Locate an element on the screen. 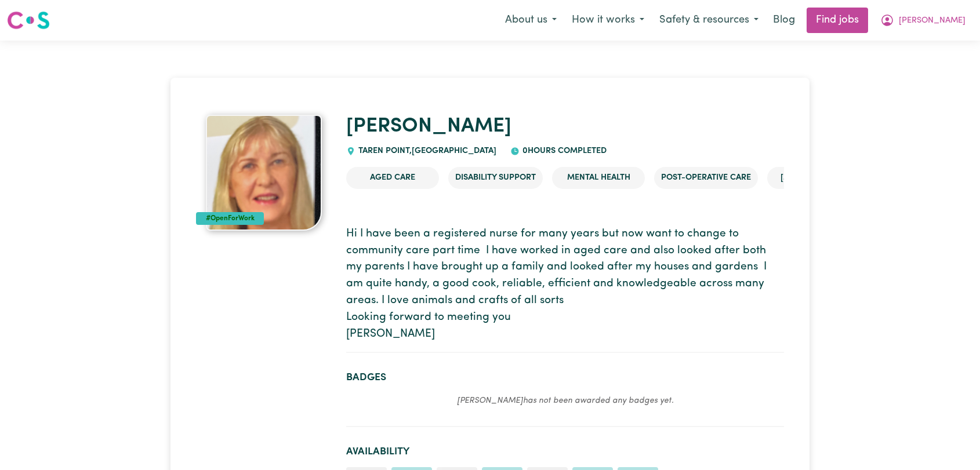  li: Disability Support is located at coordinates (495, 178).